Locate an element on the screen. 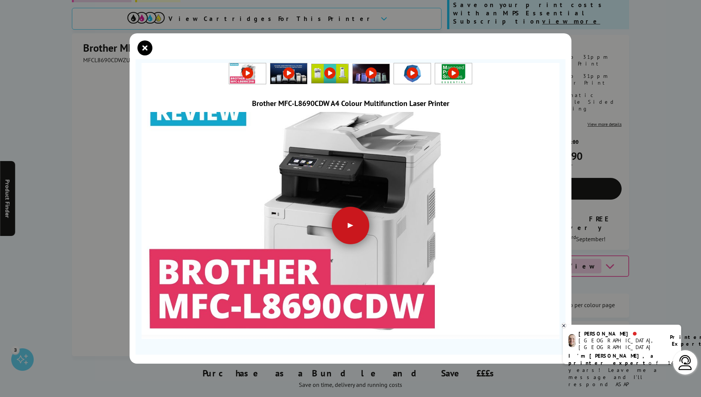 The height and width of the screenshot is (397, 701). img: Brother UK - Barcode Utility for Scanning is located at coordinates (330, 73).